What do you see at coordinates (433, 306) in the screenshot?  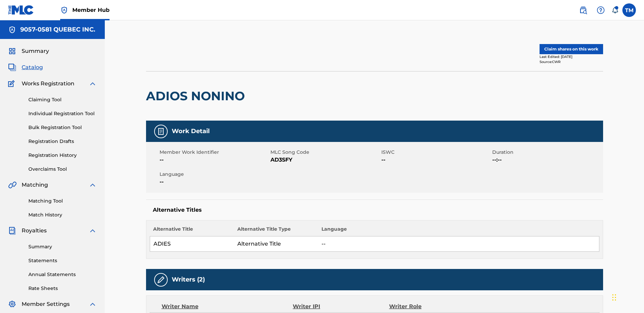 I see `div: Writer Role` at bounding box center [433, 306].